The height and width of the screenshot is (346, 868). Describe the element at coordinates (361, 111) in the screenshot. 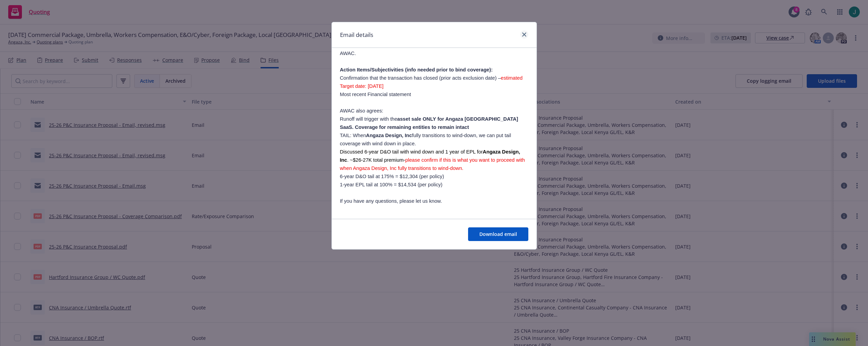

I see `span: AWAC also agrees:` at that location.